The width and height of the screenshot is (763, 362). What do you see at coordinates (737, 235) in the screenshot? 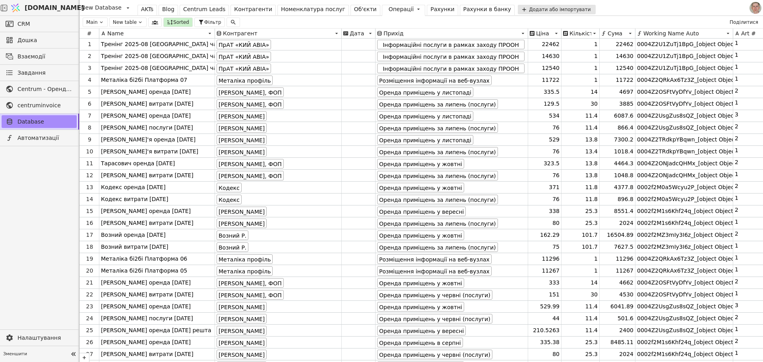
I see `span: 2` at bounding box center [737, 235].